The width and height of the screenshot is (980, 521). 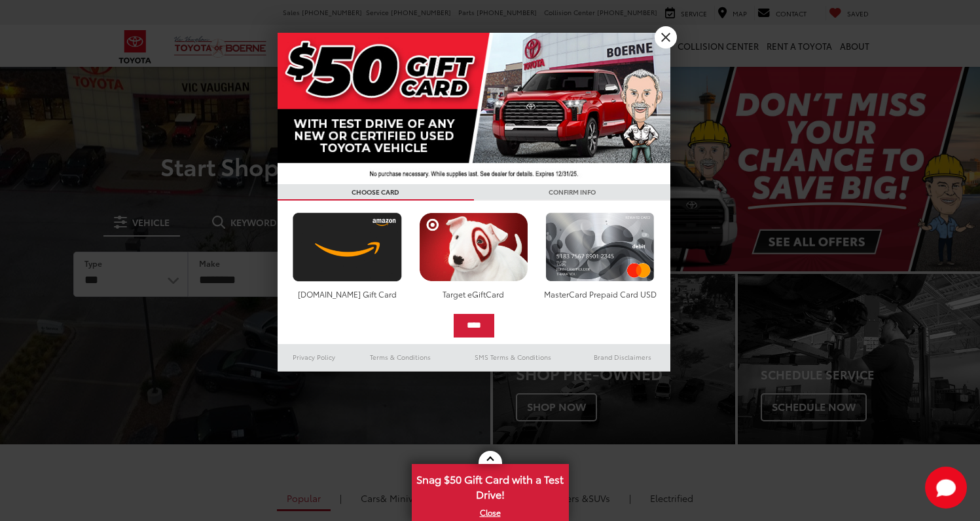 I want to click on img: 42635_top_851395.jpg, so click(x=474, y=109).